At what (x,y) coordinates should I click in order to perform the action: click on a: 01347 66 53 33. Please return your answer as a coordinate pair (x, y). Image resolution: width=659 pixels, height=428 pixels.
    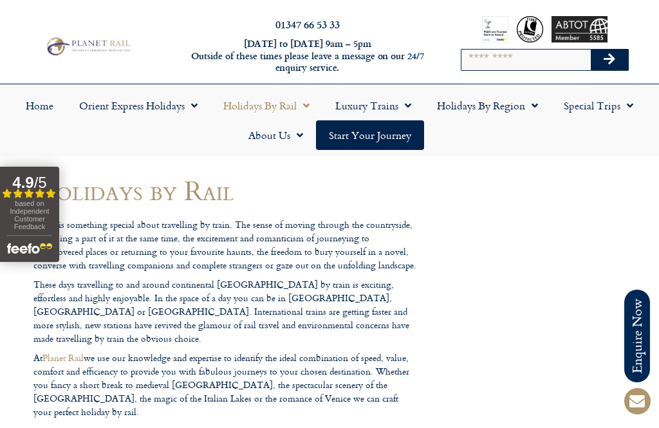
    Looking at the image, I should click on (308, 24).